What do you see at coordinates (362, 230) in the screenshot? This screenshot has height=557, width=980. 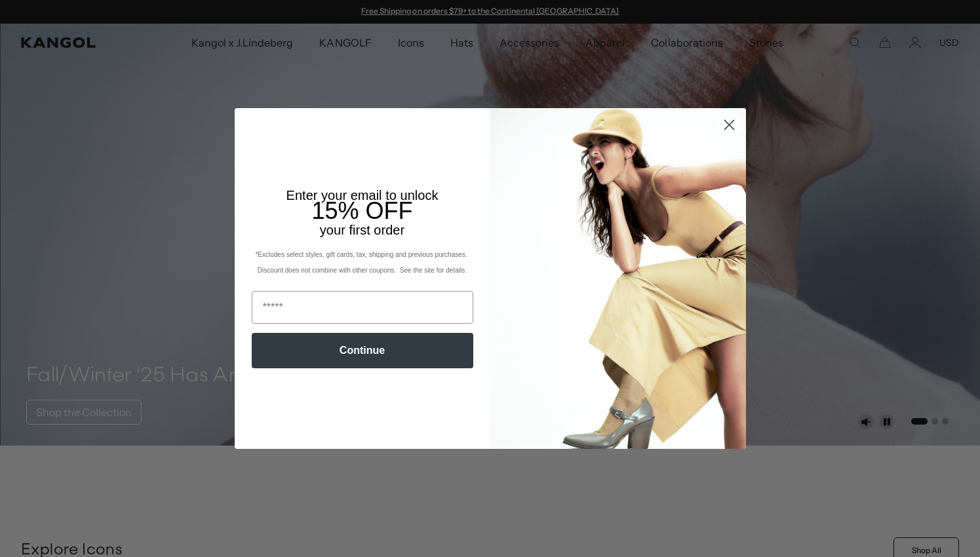 I see `span: your first order` at bounding box center [362, 230].